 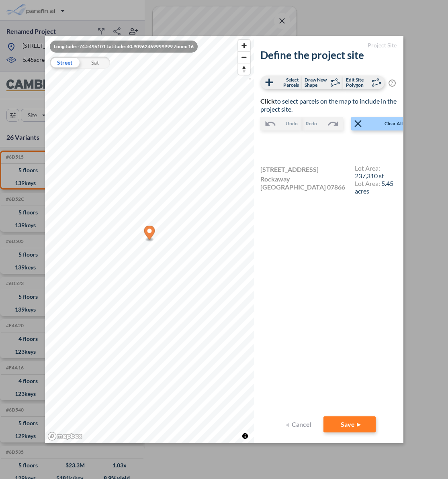 I want to click on button: Save, so click(x=349, y=425).